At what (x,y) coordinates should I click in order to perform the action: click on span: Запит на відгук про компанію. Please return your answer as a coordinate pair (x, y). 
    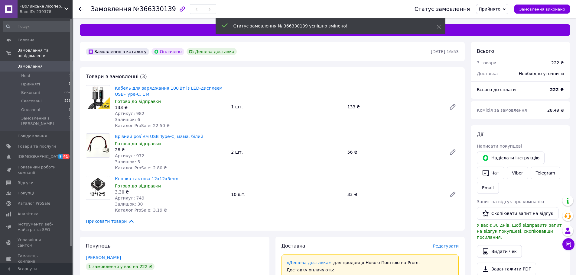
    Looking at the image, I should click on (510, 202).